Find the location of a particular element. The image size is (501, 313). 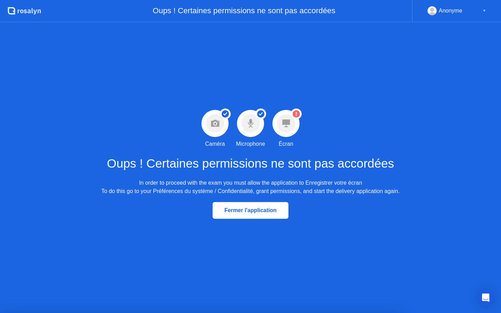

div: Fermer l'application is located at coordinates (251, 211).